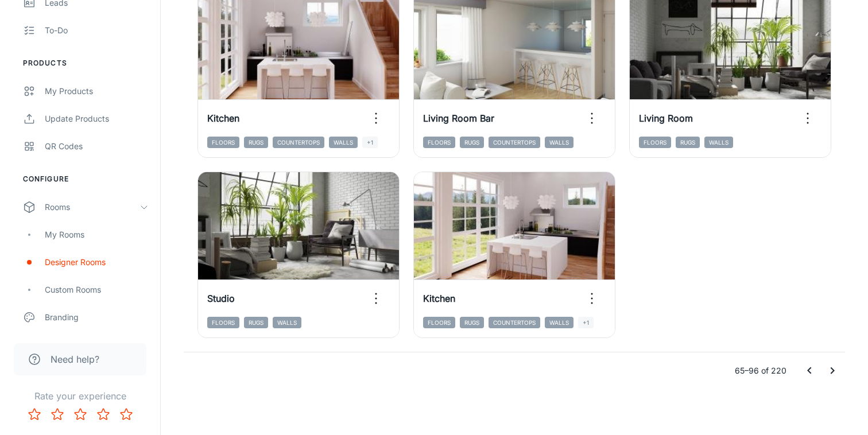 This screenshot has height=435, width=868. What do you see at coordinates (92, 207) in the screenshot?
I see `div: Rooms` at bounding box center [92, 207].